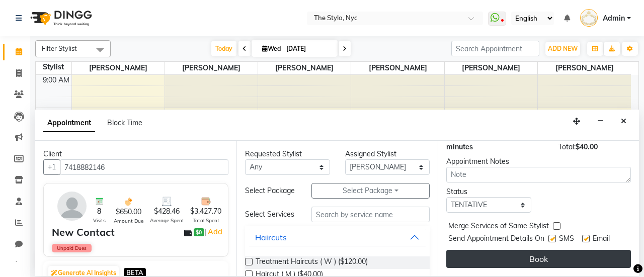  What do you see at coordinates (60, 48) in the screenshot?
I see `span: Filter Stylist` at bounding box center [60, 48].